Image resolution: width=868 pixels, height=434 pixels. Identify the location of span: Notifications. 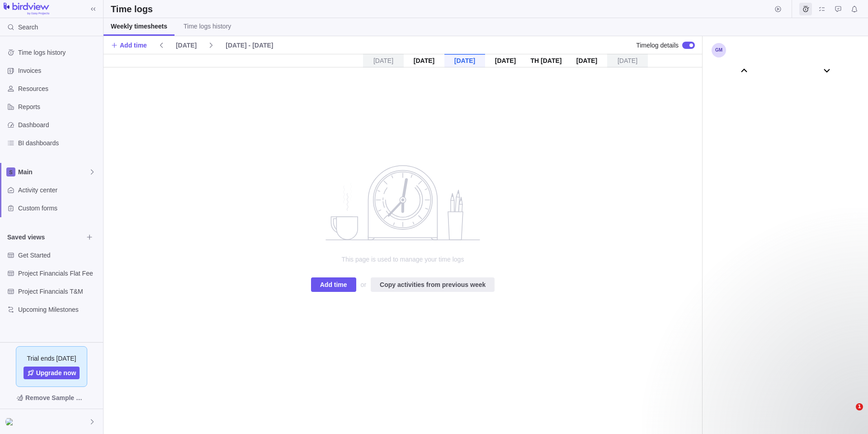
(854, 9).